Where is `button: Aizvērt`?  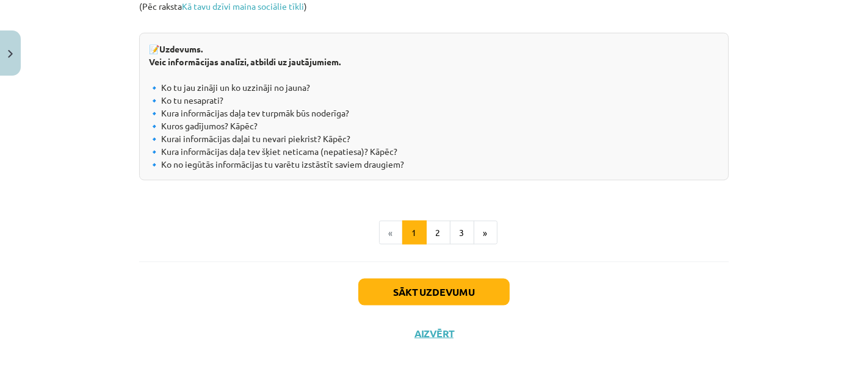 button: Aizvērt is located at coordinates (434, 333).